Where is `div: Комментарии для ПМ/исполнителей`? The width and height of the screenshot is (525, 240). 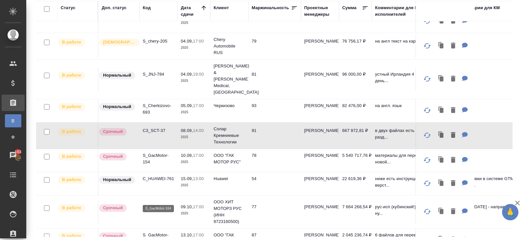
div: Комментарии для ПМ/исполнителей is located at coordinates (411, 11).